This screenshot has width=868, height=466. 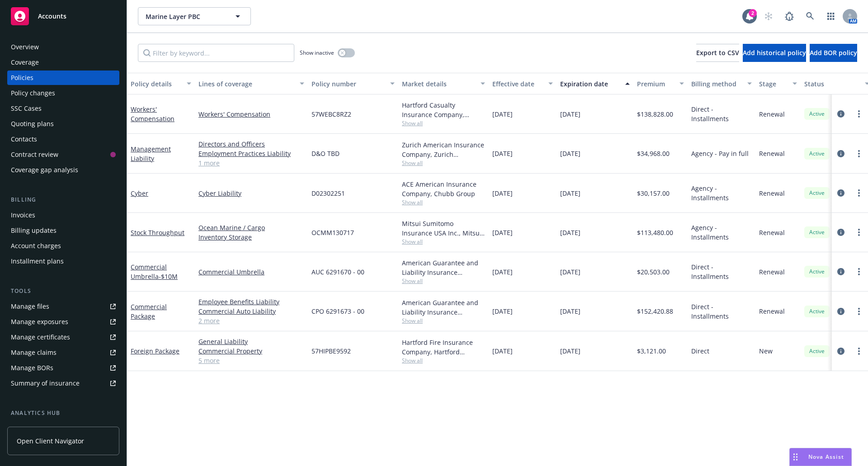 What do you see at coordinates (64, 384) in the screenshot?
I see `a: Summary of insurance` at bounding box center [64, 384].